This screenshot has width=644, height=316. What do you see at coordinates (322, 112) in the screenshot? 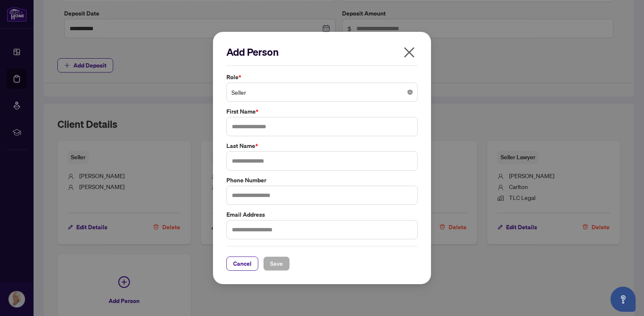
I see `label: First Name` at bounding box center [322, 112].